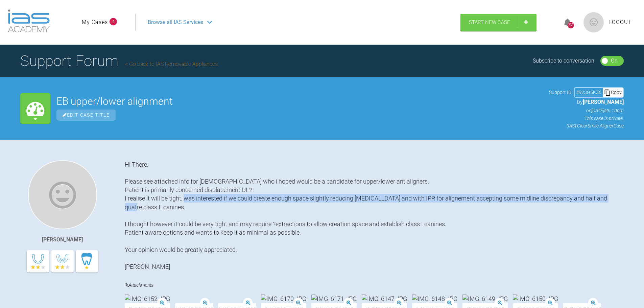 The image size is (644, 308). Describe the element at coordinates (586, 118) in the screenshot. I see `p: This case is private.` at that location.